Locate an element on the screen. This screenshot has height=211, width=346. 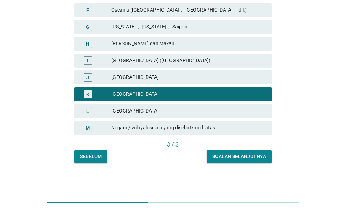
div: M is located at coordinates (88, 128).